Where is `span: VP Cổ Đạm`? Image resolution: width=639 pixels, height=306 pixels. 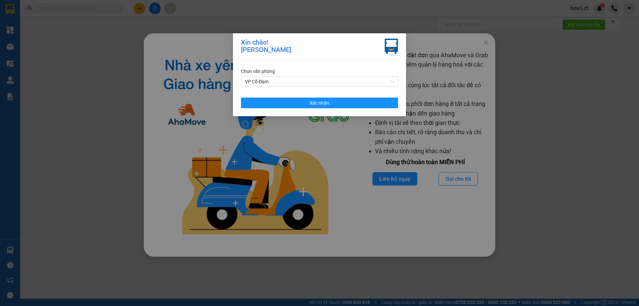 span: VP Cổ Đạm is located at coordinates (319, 82).